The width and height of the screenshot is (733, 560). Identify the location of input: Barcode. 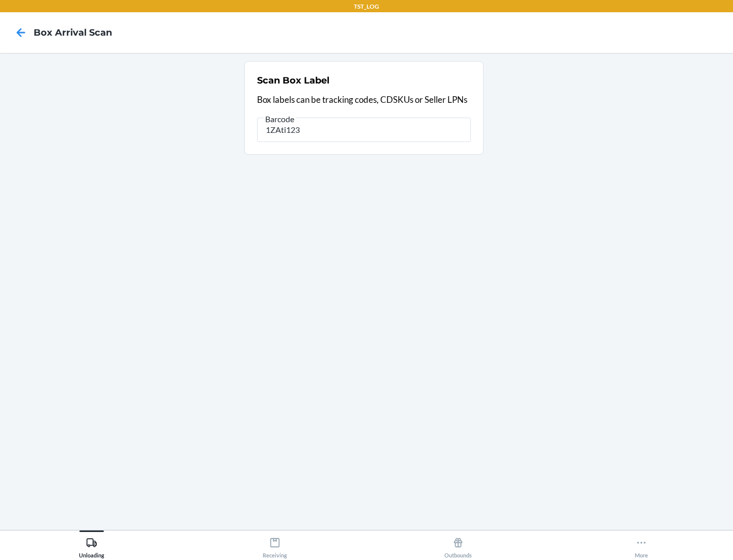
(364, 129).